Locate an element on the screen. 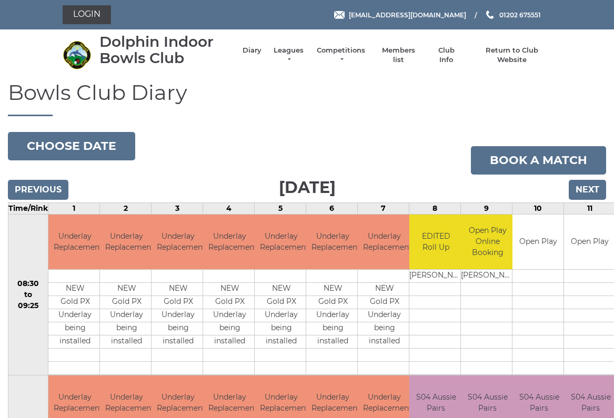 The image size is (614, 418). td: 2 is located at coordinates (126, 208).